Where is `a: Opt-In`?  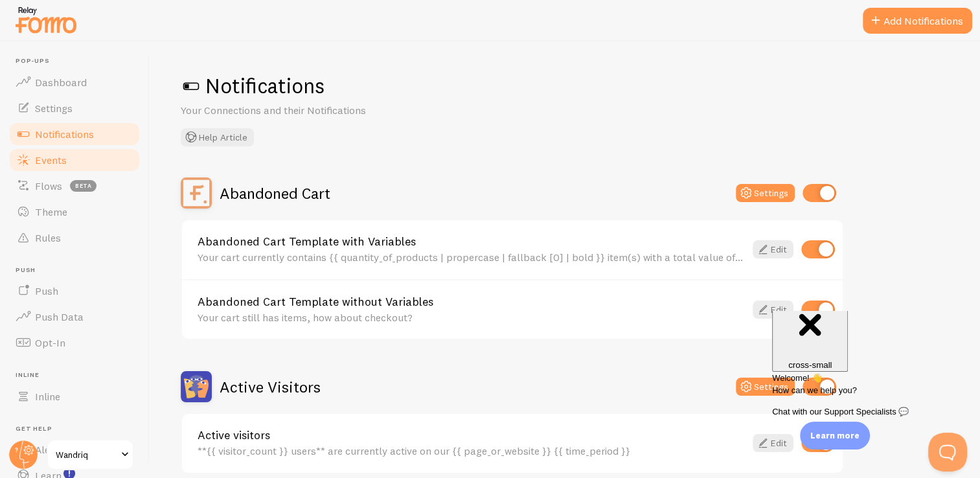
a: Opt-In is located at coordinates (75, 343).